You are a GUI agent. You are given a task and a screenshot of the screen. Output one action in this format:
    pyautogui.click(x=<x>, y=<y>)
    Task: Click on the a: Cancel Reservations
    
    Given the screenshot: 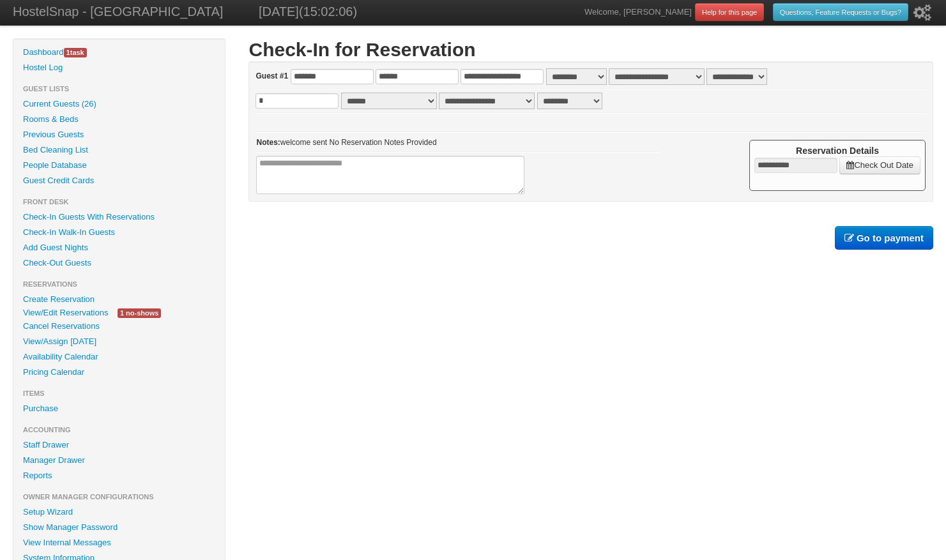 What is the action you would take?
    pyautogui.click(x=119, y=326)
    